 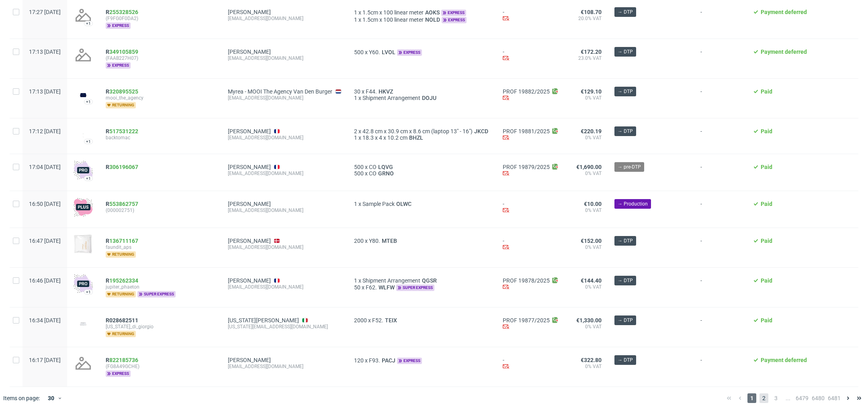 What do you see at coordinates (803, 398) in the screenshot?
I see `span: 6479` at bounding box center [803, 398].